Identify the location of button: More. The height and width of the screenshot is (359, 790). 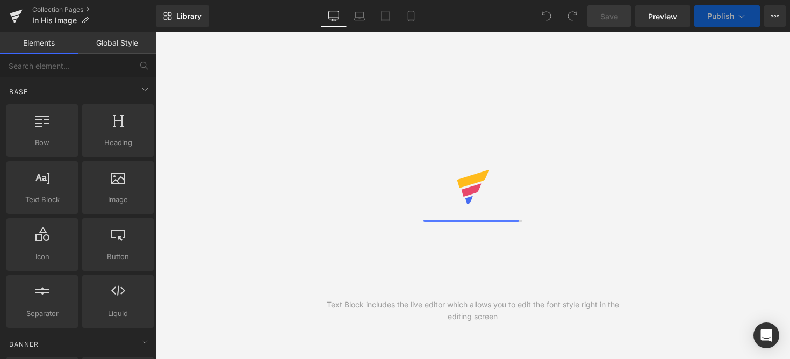
(775, 16).